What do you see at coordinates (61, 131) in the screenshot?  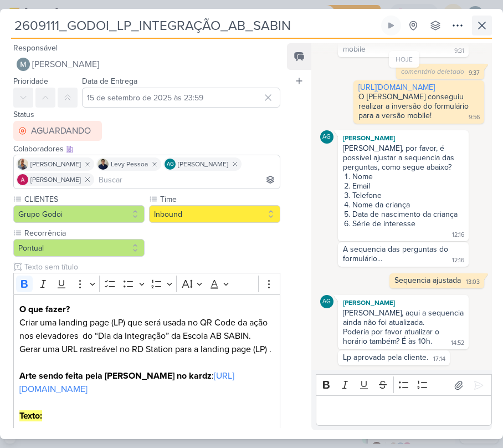 I see `div: AGUARDANDO` at bounding box center [61, 131].